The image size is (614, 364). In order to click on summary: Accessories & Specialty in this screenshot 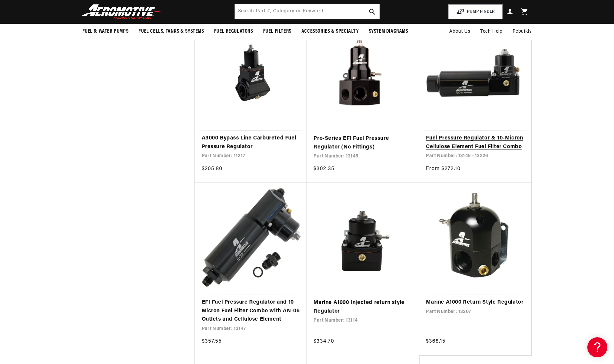, I will do `click(330, 32)`.